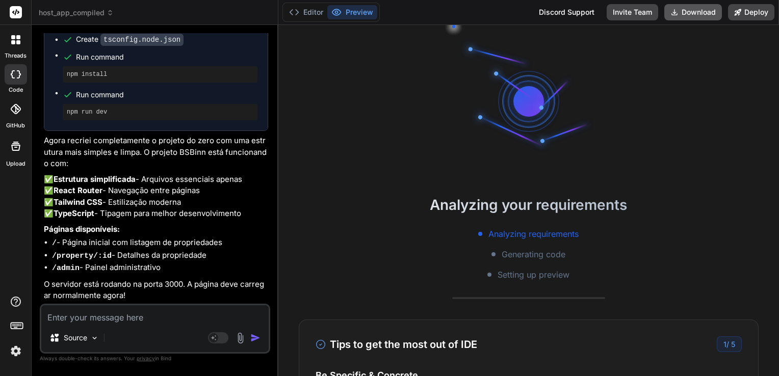 This screenshot has height=376, width=779. Describe the element at coordinates (160, 256) in the screenshot. I see `li: - Detalhes da propriedade` at that location.